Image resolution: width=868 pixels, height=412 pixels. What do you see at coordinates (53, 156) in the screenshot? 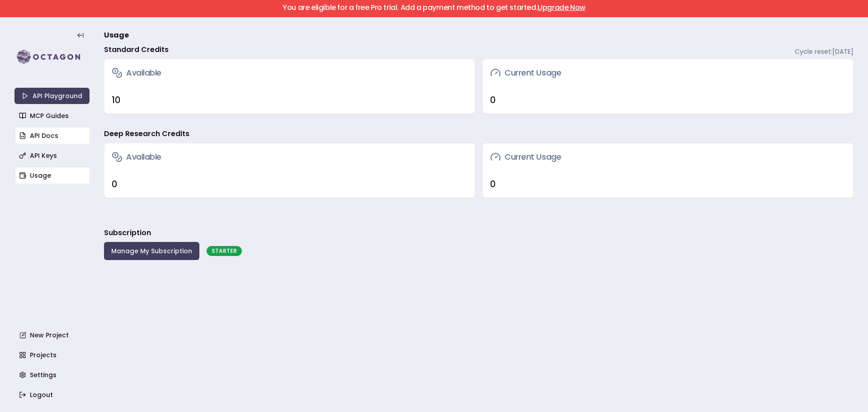
I see `a: API Keys` at bounding box center [53, 156].